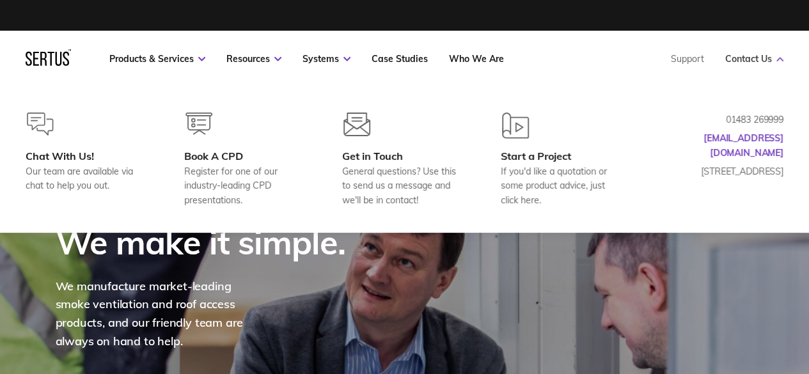 This screenshot has height=374, width=809. Describe the element at coordinates (559, 185) in the screenshot. I see `div: If you'd like a quotation or some product advice, just click here.` at that location.